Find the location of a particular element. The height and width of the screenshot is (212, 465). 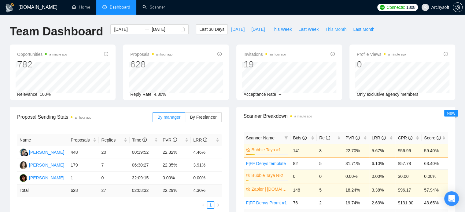

a: Bubble Taya #1 Initial promt is located at coordinates (269, 150).